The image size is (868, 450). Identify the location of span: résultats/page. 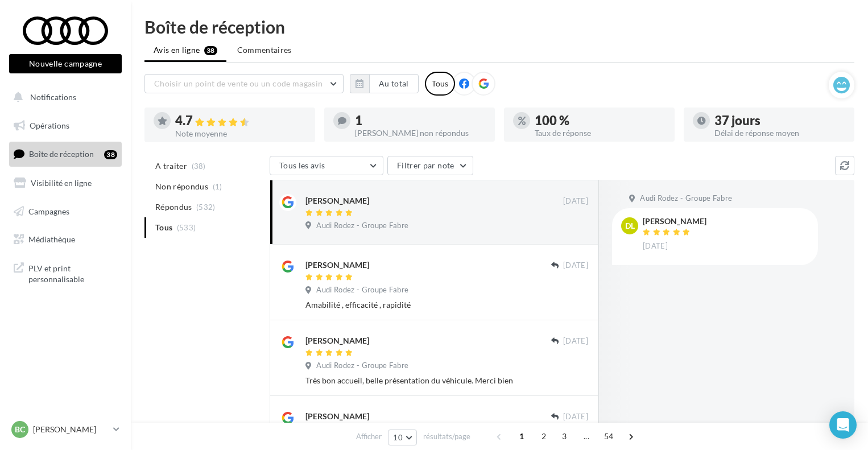
(446, 436).